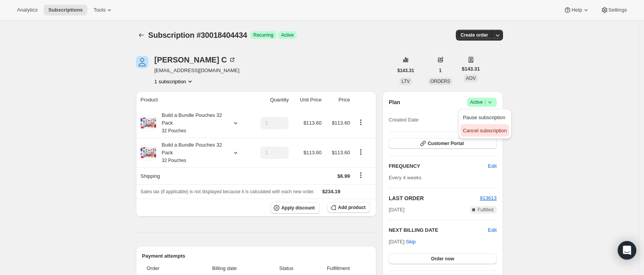 This screenshot has width=644, height=275. Describe the element at coordinates (66, 10) in the screenshot. I see `span: Subscriptions` at that location.